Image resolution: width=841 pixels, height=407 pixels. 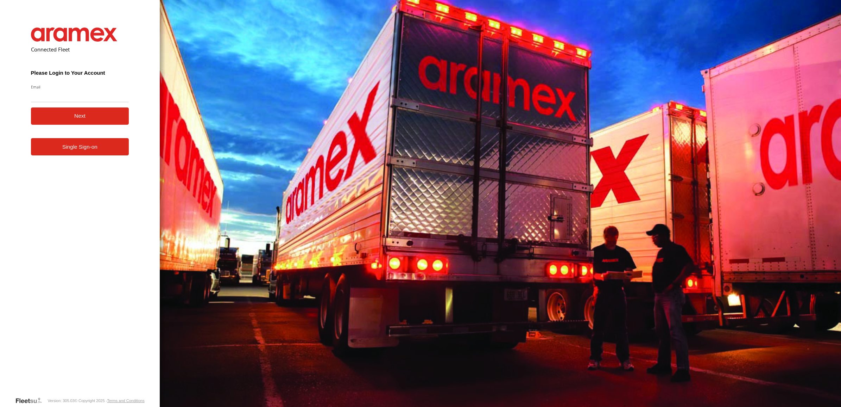 What do you see at coordinates (31, 400) in the screenshot?
I see `a: Visit our Website` at bounding box center [31, 400].